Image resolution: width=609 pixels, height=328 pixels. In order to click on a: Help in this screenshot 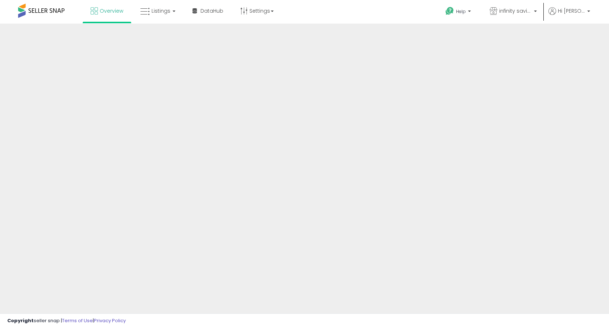, I will do `click(459, 12)`.